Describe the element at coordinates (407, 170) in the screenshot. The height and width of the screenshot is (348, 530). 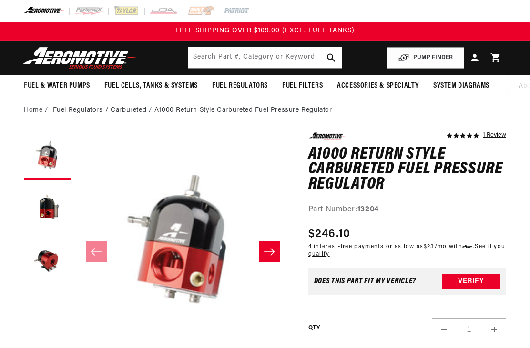
I see `h1: A1000 Return Style Carbureted Fuel Pressure Regulator` at that location.